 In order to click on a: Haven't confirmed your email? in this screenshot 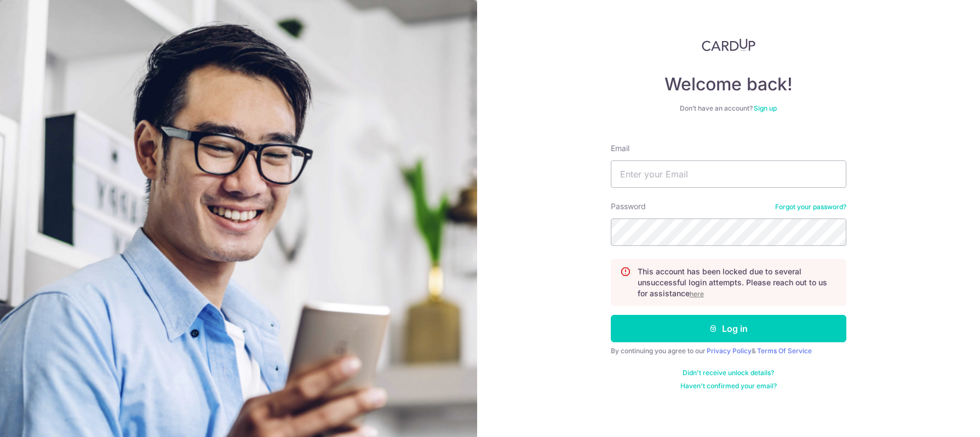, I will do `click(729, 386)`.